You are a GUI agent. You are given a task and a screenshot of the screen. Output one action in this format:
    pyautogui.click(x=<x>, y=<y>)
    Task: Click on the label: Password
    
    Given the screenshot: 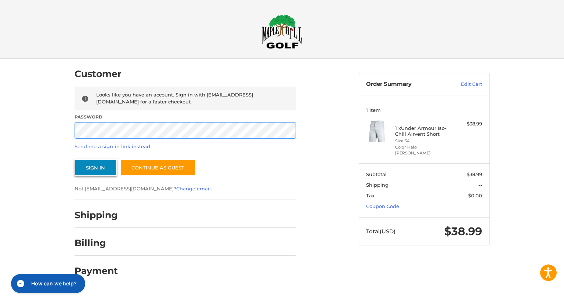 What is the action you would take?
    pyautogui.click(x=185, y=117)
    